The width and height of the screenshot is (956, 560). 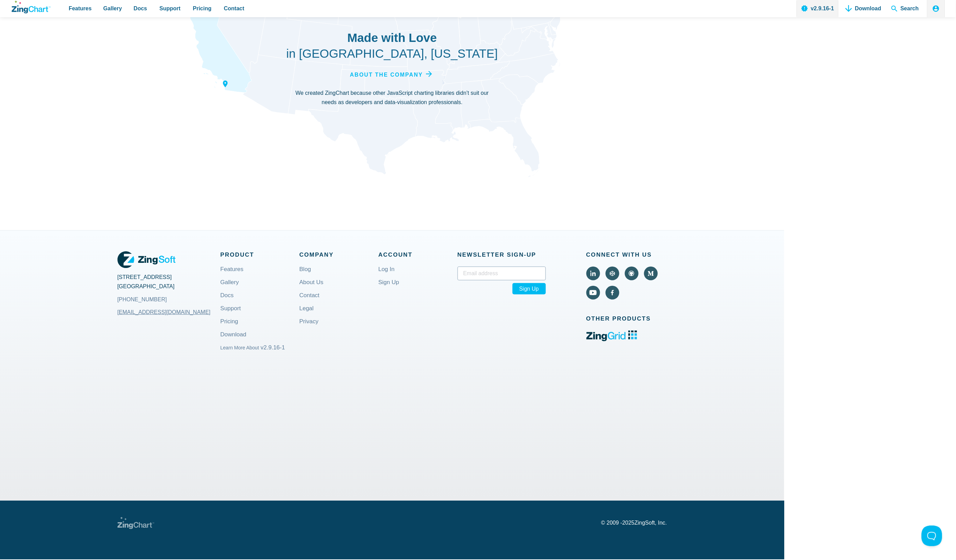 I want to click on span: Sign Up, so click(x=529, y=288).